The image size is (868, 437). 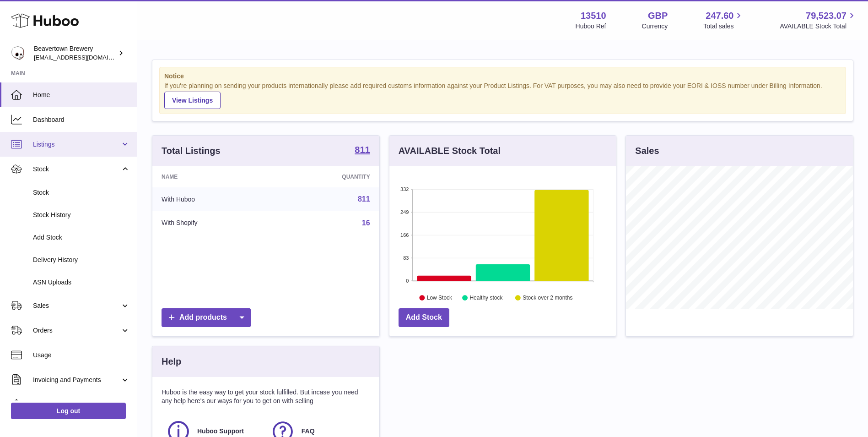 I want to click on text: Healthy stock, so click(x=486, y=297).